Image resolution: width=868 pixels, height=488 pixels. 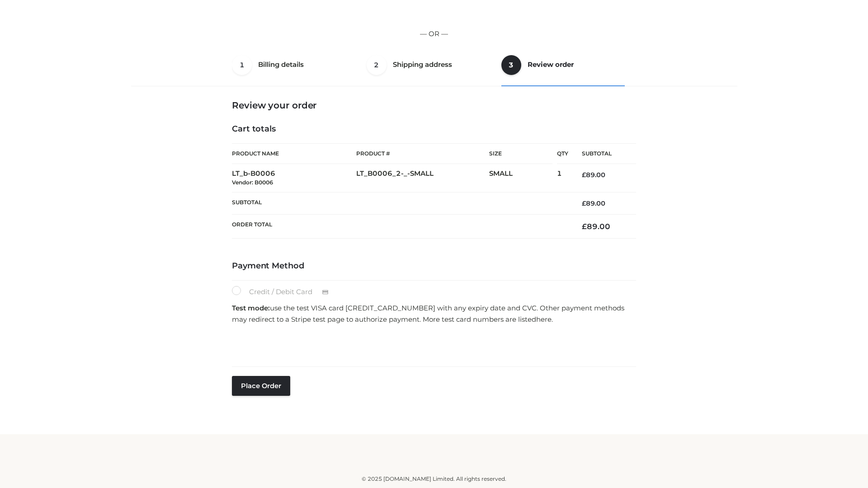 What do you see at coordinates (434, 129) in the screenshot?
I see `h4: Cart totals` at bounding box center [434, 129].